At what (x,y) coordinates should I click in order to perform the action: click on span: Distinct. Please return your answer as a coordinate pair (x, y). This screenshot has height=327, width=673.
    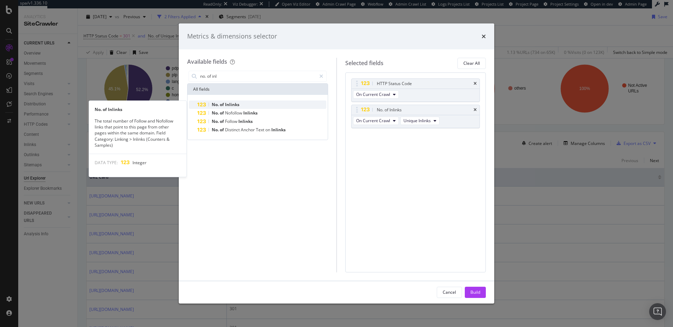
    Looking at the image, I should click on (233, 130).